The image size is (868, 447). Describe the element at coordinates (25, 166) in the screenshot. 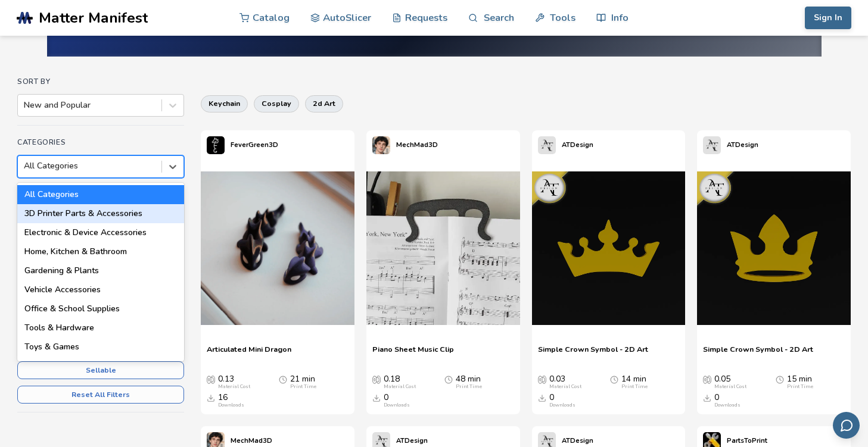

I see `input: All CategoriesAll Categories3D Printer Parts & AccessoriesElectronic & Device AccessoriesHome, Ki...` at that location.